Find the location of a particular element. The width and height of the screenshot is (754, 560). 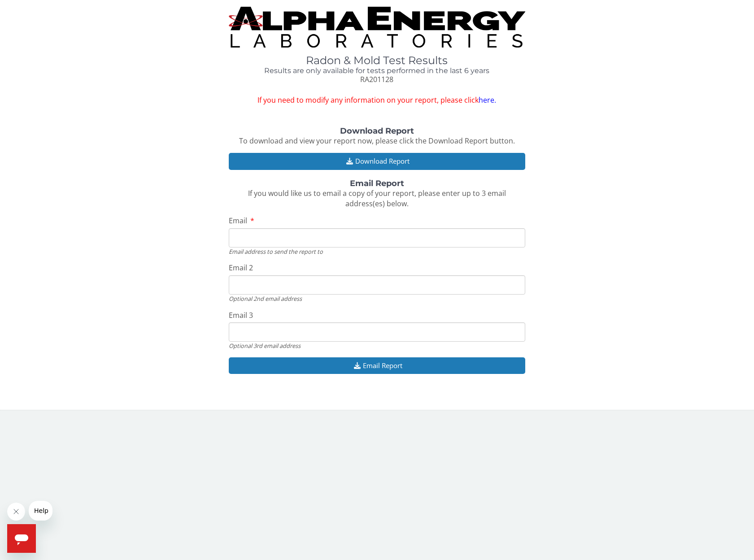

img: TightCrop.jpg is located at coordinates (377, 27).